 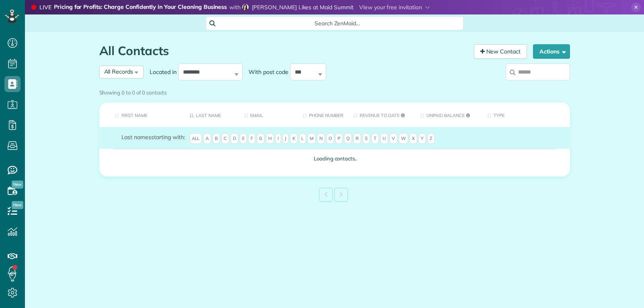 I want to click on span: X, so click(x=413, y=138).